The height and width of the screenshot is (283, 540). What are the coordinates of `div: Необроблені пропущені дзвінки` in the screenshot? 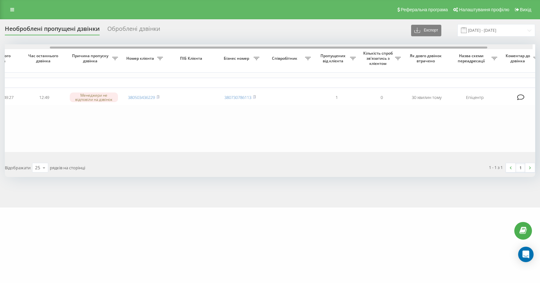 It's located at (52, 30).